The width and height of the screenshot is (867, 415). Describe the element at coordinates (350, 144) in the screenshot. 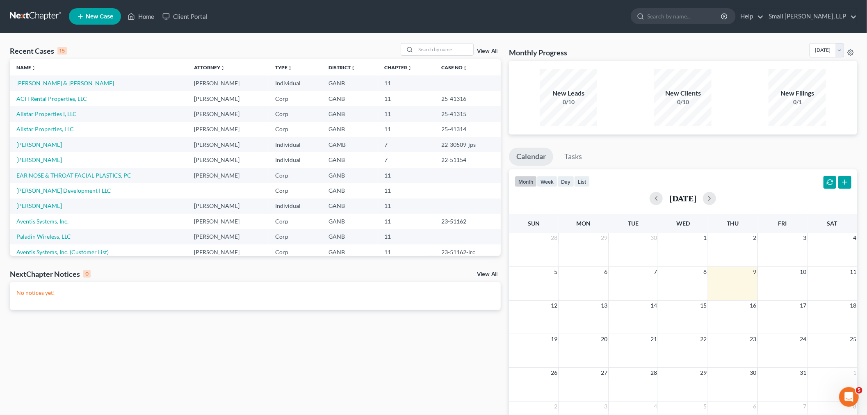

I see `td: GAMB` at that location.